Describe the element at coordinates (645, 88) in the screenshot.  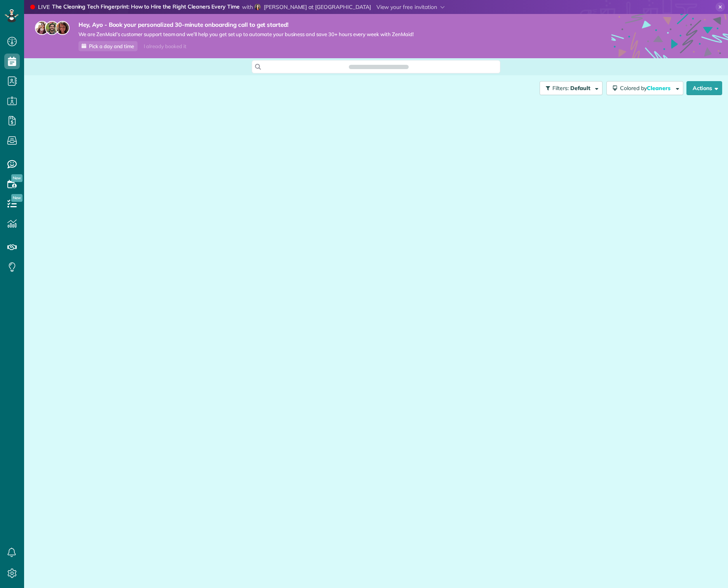
I see `button: Colored byCleaners` at that location.